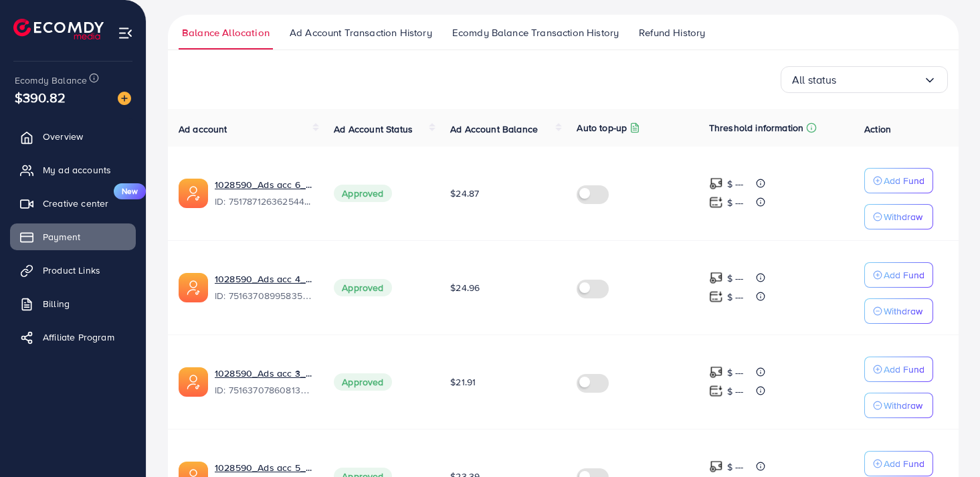 Image resolution: width=980 pixels, height=477 pixels. I want to click on div: Search for option, so click(864, 80).